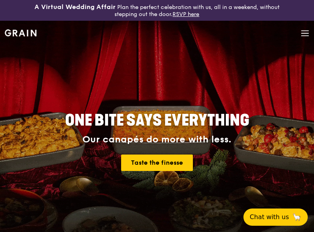 This screenshot has height=232, width=314. Describe the element at coordinates (157, 10) in the screenshot. I see `div: Plan the perfect celebration with us, all in a weekend, without stepping out the door.` at that location.